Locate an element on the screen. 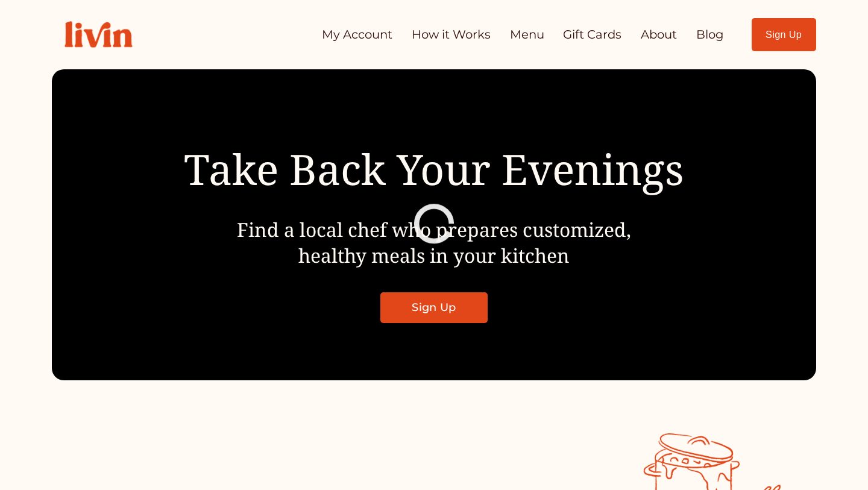 This screenshot has width=868, height=490. a: Gift Cards is located at coordinates (591, 34).